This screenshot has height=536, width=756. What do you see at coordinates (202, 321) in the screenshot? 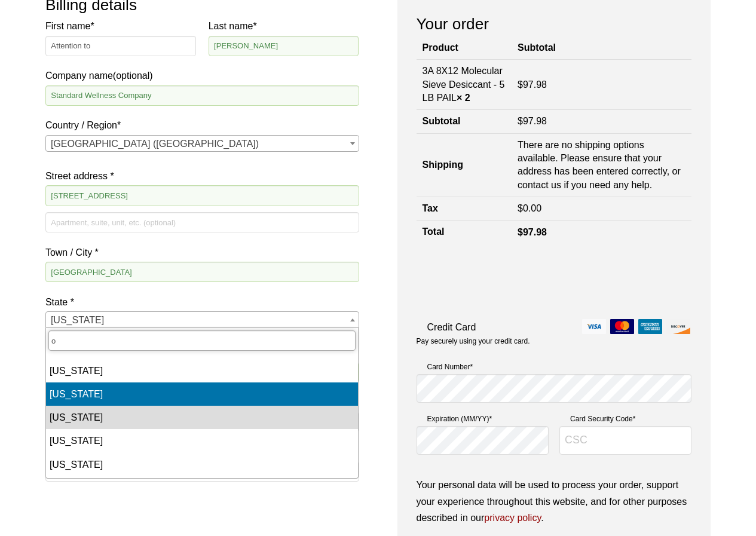
I see `span: New York` at bounding box center [202, 321].